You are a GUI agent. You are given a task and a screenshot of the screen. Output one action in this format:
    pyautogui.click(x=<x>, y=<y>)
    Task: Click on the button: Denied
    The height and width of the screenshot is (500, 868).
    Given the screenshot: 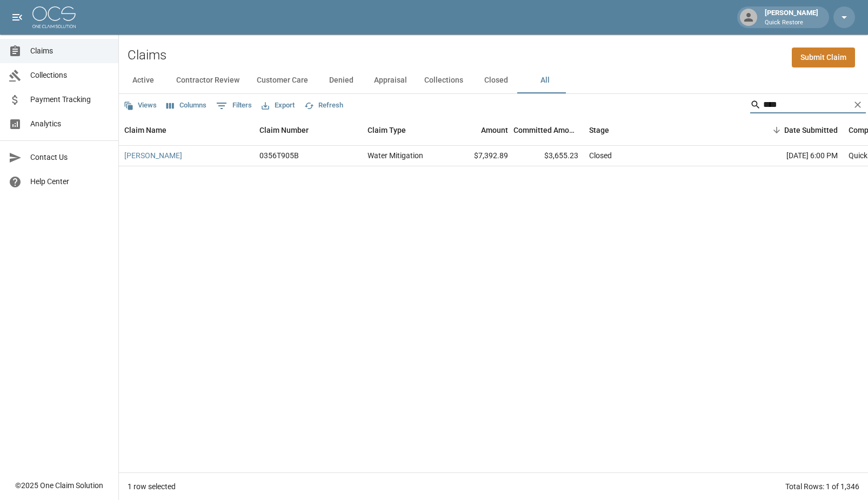 What is the action you would take?
    pyautogui.click(x=341, y=80)
    